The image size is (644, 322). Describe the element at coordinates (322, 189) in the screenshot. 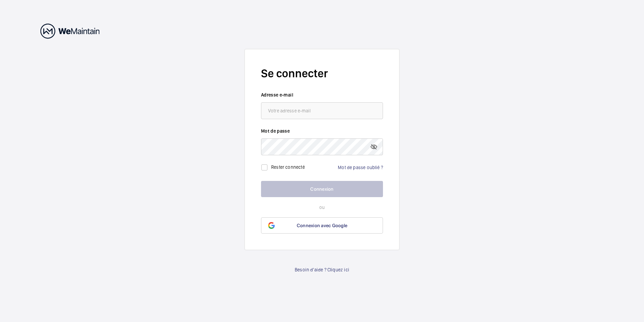

I see `button: Connexion` at that location.